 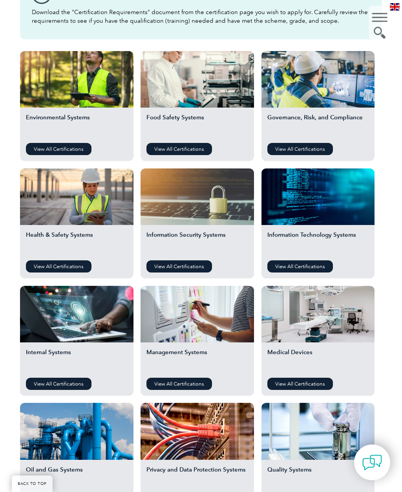 I want to click on p: Download the “Certification Requirements” document from the certification page you wish to apply ..., so click(x=201, y=17).